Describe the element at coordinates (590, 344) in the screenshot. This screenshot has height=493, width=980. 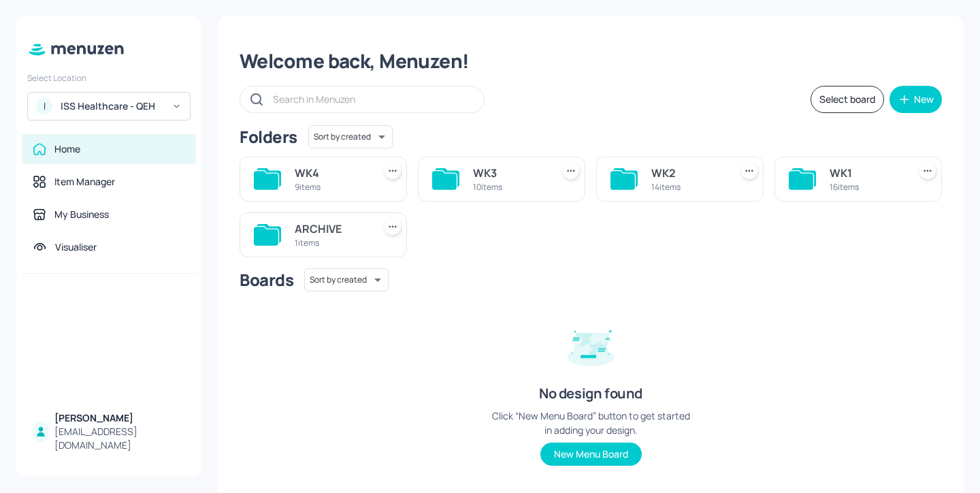
I see `img: design-empty` at that location.